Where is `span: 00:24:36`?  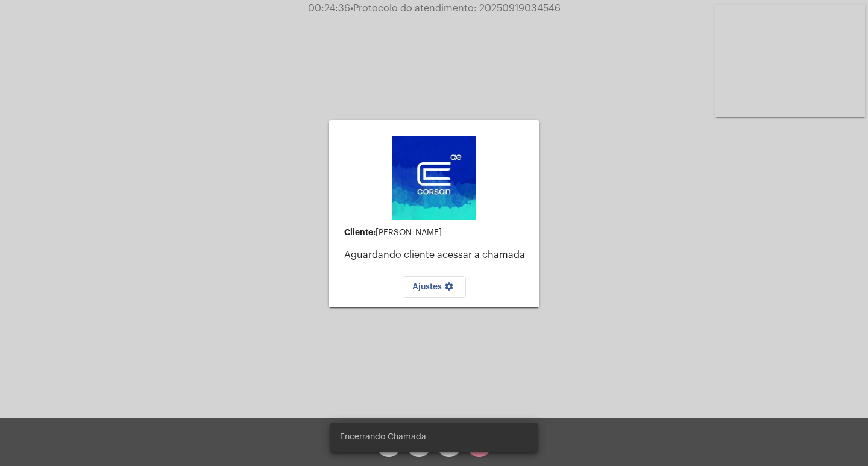 span: 00:24:36 is located at coordinates (329, 9).